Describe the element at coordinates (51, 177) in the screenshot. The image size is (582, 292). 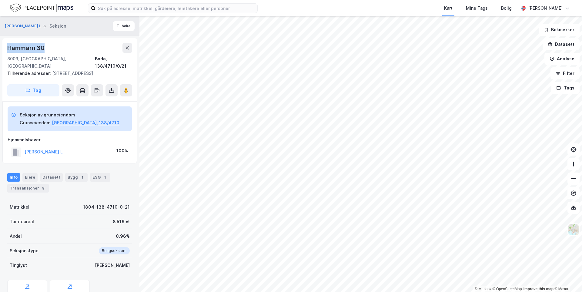
I see `div: Datasett` at that location.